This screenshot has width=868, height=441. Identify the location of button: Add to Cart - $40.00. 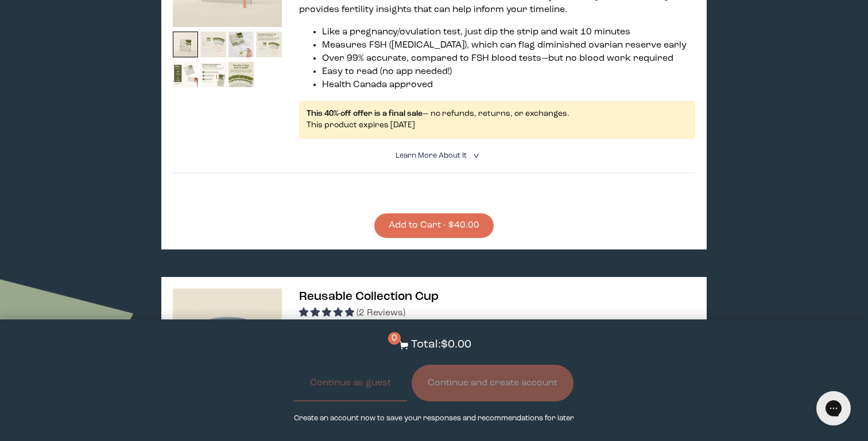
(434, 226).